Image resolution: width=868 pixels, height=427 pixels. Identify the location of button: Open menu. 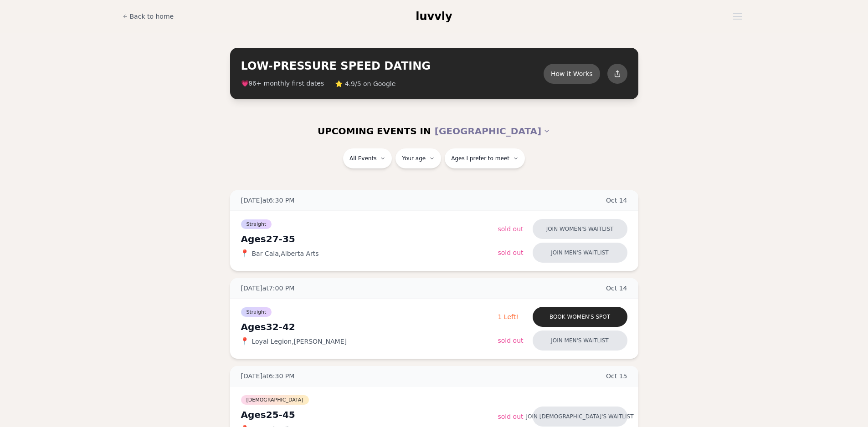
(738, 16).